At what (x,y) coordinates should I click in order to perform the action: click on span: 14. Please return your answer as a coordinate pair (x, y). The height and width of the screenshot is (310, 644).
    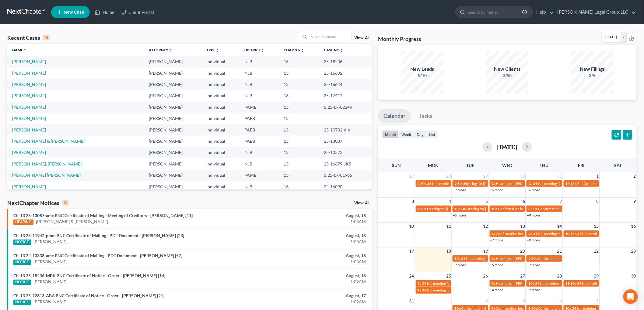
    Looking at the image, I should click on (559, 226).